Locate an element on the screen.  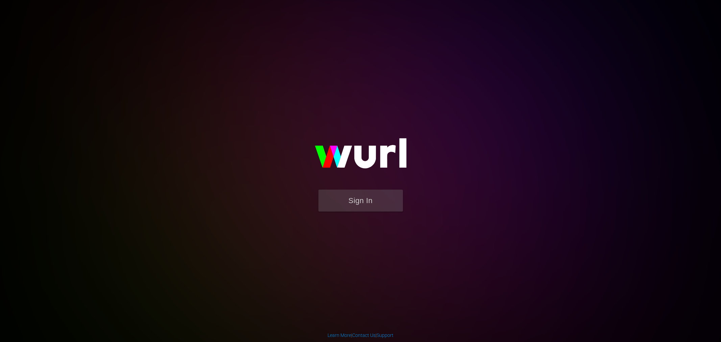
img: wurl-logo-on-black-223613ac3d8ba8fe6dc639794a292ebdb59501304c7dfd60c99c58986ef67473.svg is located at coordinates (361, 156).